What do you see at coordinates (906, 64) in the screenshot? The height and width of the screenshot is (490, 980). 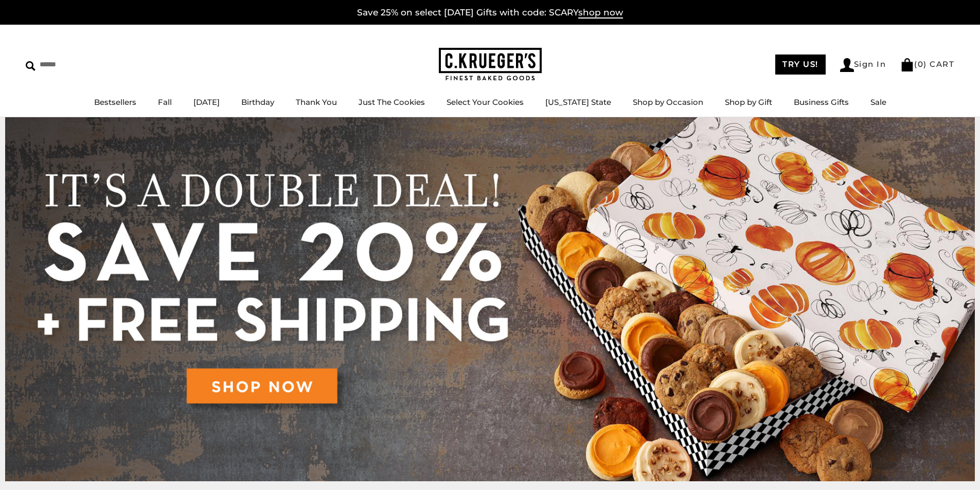 I see `img: Bag` at bounding box center [906, 64].